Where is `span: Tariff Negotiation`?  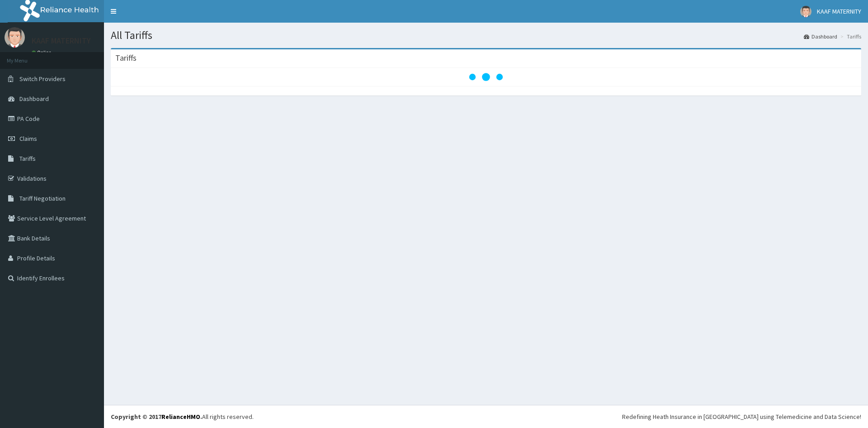
span: Tariff Negotiation is located at coordinates (42, 198).